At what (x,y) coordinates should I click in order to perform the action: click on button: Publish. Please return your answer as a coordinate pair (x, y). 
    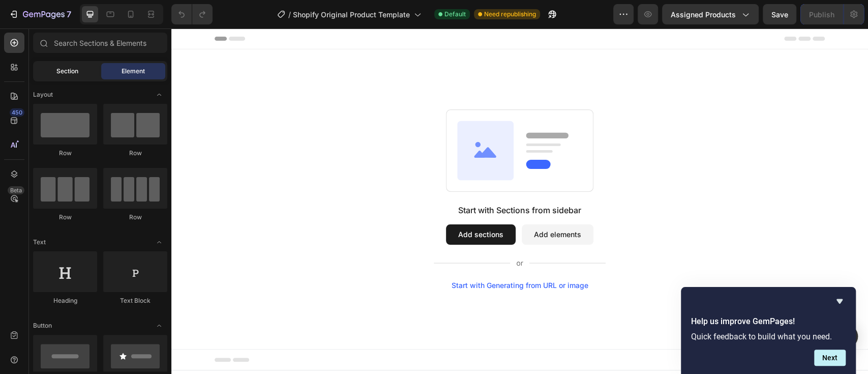
    Looking at the image, I should click on (822, 14).